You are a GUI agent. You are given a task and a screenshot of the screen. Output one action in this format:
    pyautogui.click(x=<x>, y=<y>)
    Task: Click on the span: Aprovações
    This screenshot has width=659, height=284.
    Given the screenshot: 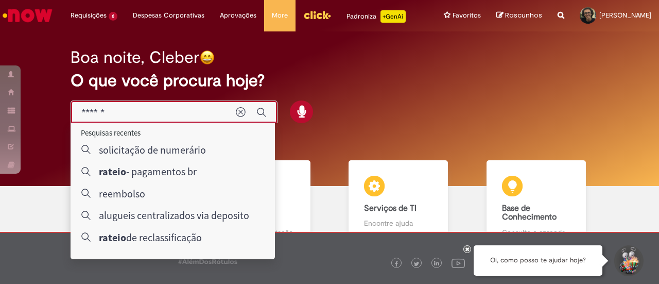 What is the action you would take?
    pyautogui.click(x=238, y=15)
    